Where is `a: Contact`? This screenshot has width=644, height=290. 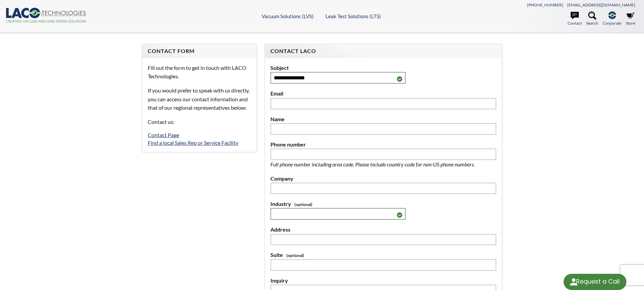
a: Contact is located at coordinates (575, 19).